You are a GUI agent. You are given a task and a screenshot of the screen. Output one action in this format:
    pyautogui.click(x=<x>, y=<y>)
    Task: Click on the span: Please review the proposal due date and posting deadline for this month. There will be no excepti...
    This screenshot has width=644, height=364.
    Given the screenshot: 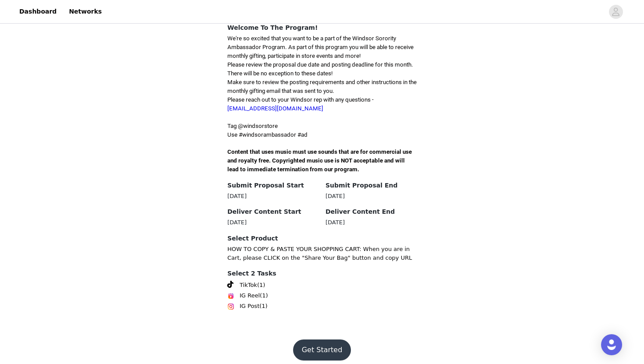 What is the action you would take?
    pyautogui.click(x=320, y=69)
    